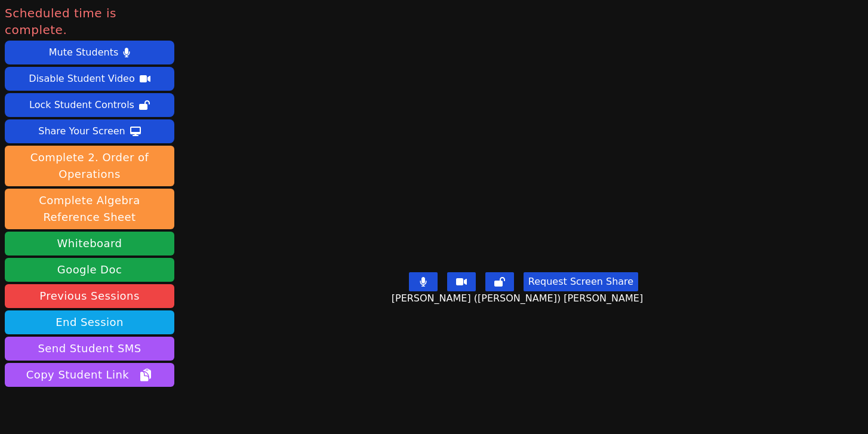 This screenshot has width=868, height=434. Describe the element at coordinates (84, 52) in the screenshot. I see `div: Mute Students` at that location.